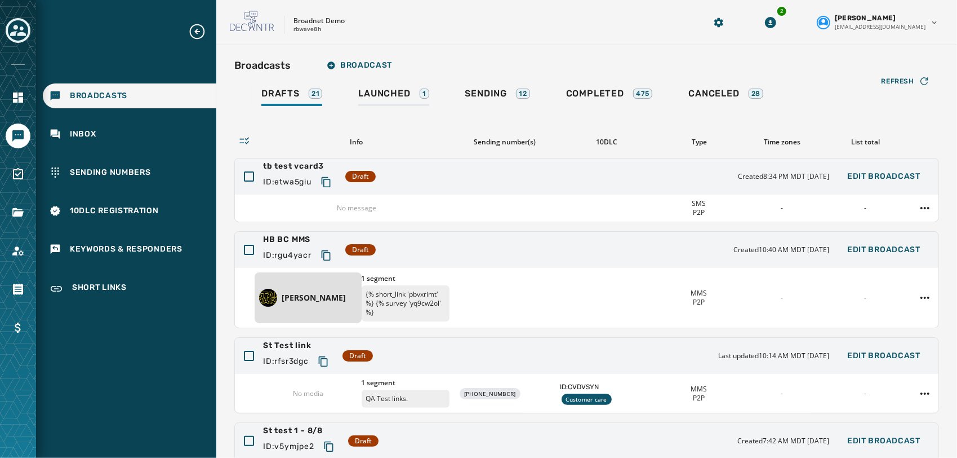 The image size is (957, 458). Describe the element at coordinates (83, 134) in the screenshot. I see `span: Inbox` at that location.